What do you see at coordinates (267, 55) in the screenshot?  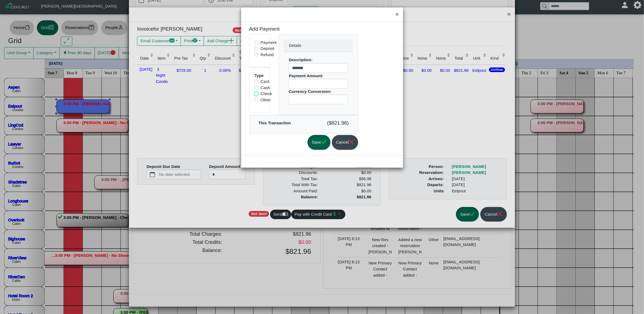 I see `label: Refund` at bounding box center [267, 55].